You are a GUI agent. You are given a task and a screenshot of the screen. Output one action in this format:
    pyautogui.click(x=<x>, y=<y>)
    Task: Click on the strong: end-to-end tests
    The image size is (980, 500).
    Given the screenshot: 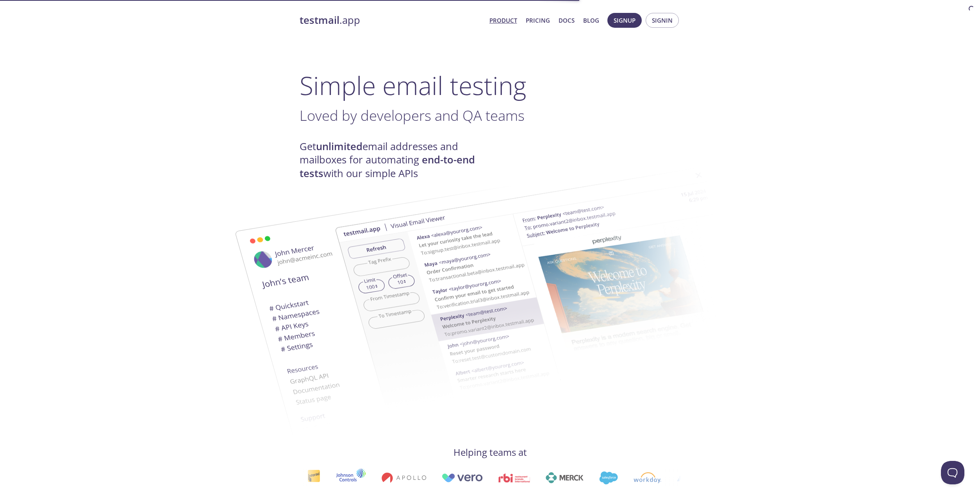 What is the action you would take?
    pyautogui.click(x=387, y=166)
    